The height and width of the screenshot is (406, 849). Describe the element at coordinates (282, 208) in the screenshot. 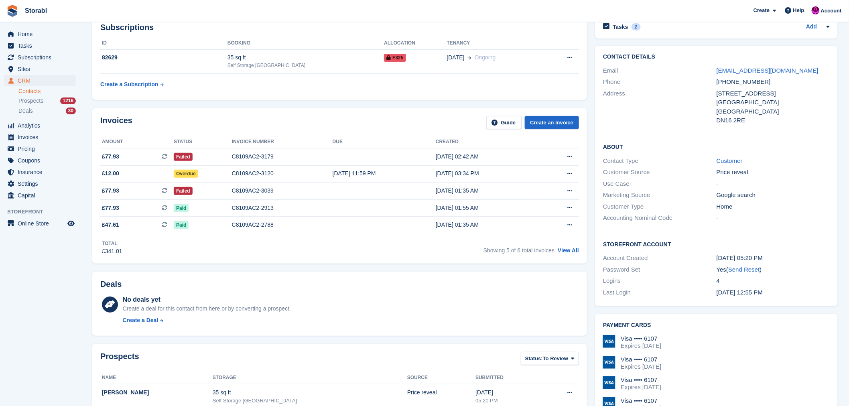

I see `div: C8109AC2-2913` at that location.